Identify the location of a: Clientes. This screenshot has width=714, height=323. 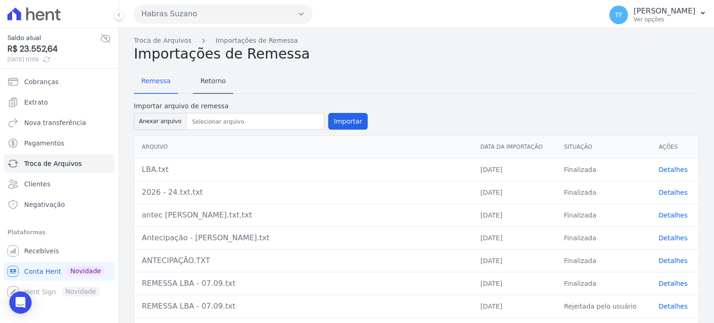
(59, 184).